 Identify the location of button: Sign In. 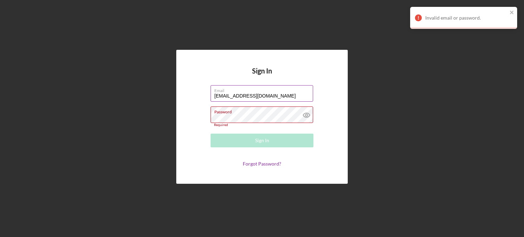
(262, 140).